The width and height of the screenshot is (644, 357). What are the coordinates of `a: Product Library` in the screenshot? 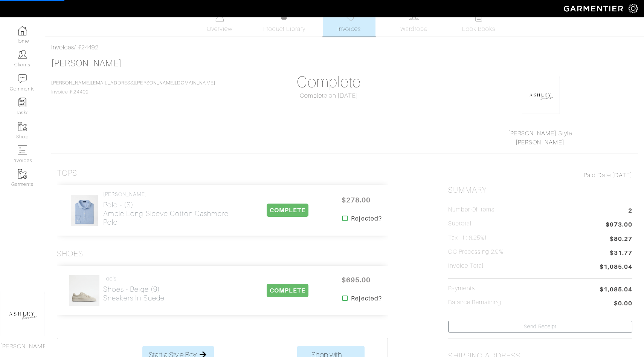 It's located at (284, 23).